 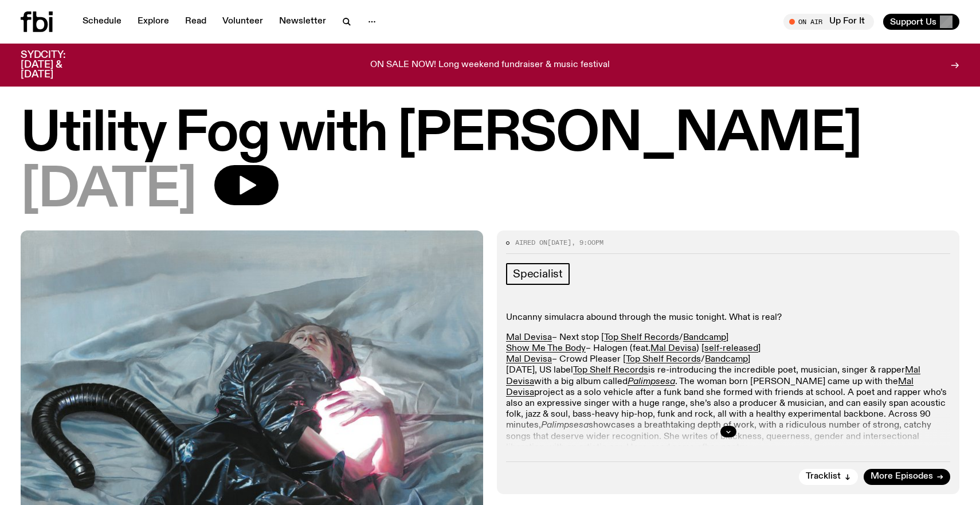 What do you see at coordinates (531, 243) in the screenshot?
I see `span: Aired on` at bounding box center [531, 243].